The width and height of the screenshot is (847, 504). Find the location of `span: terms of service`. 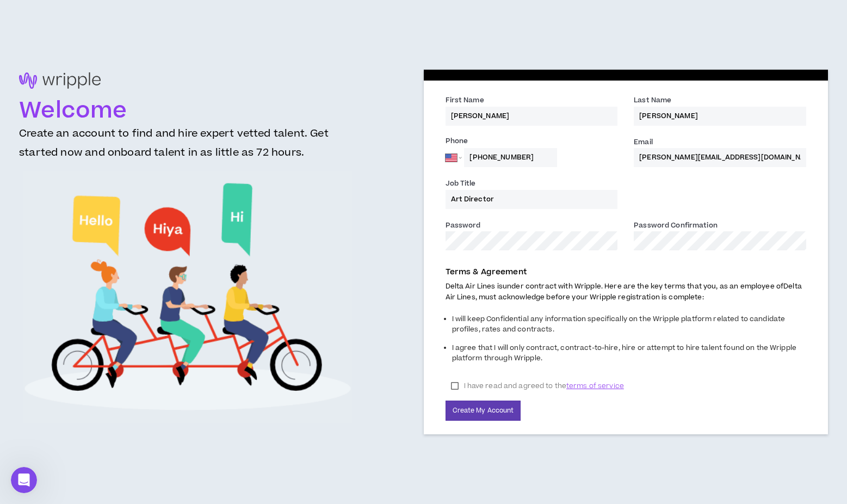

span: terms of service is located at coordinates (595, 386).